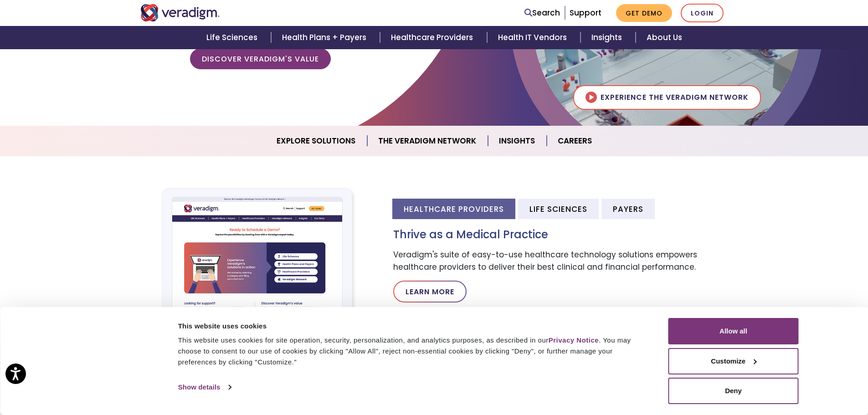  Describe the element at coordinates (542, 13) in the screenshot. I see `a: Search` at that location.